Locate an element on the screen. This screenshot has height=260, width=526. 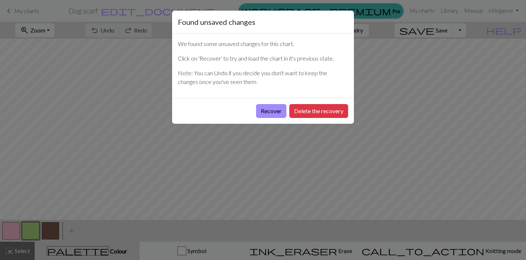
button: Recover is located at coordinates (271, 111).